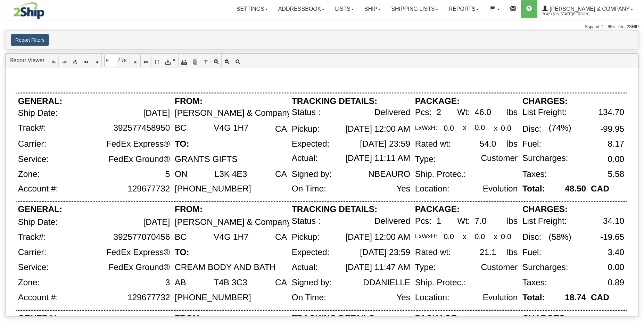 This screenshot has height=328, width=644. I want to click on a: Lists, so click(344, 9).